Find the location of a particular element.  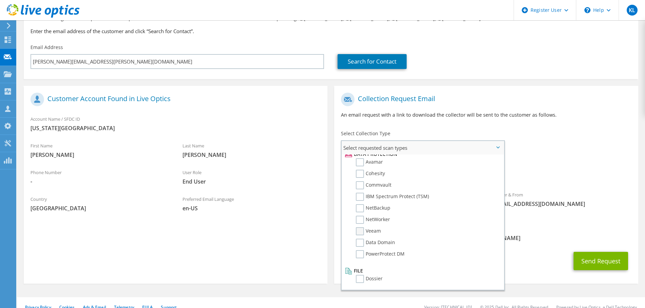

svg: \n is located at coordinates (587, 10).